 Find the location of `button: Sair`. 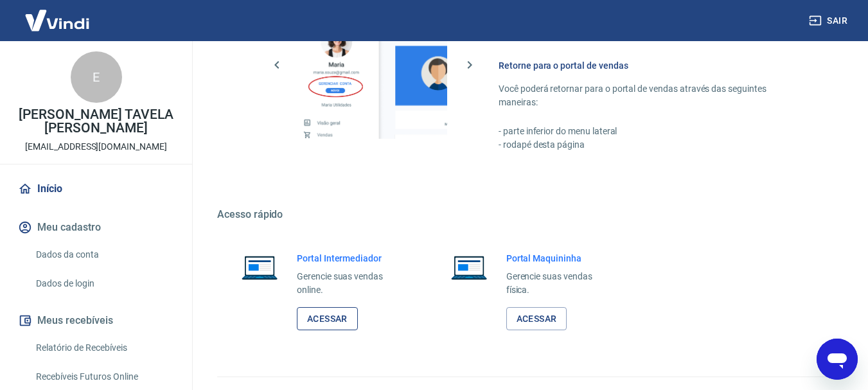

button: Sair is located at coordinates (829, 20).